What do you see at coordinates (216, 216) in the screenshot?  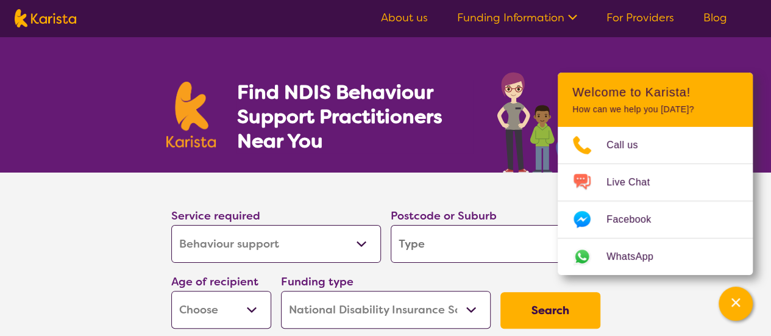 I see `label: Service required` at bounding box center [216, 216].